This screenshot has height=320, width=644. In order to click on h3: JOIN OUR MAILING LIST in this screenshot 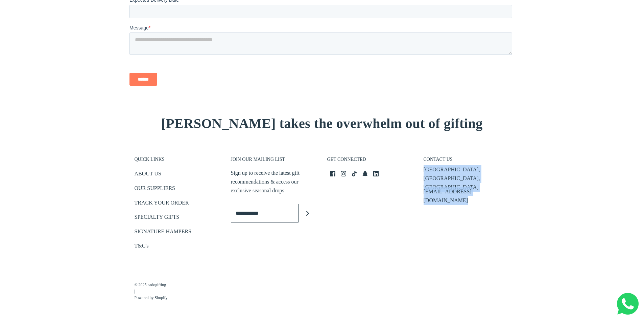, I will do `click(274, 161)`.